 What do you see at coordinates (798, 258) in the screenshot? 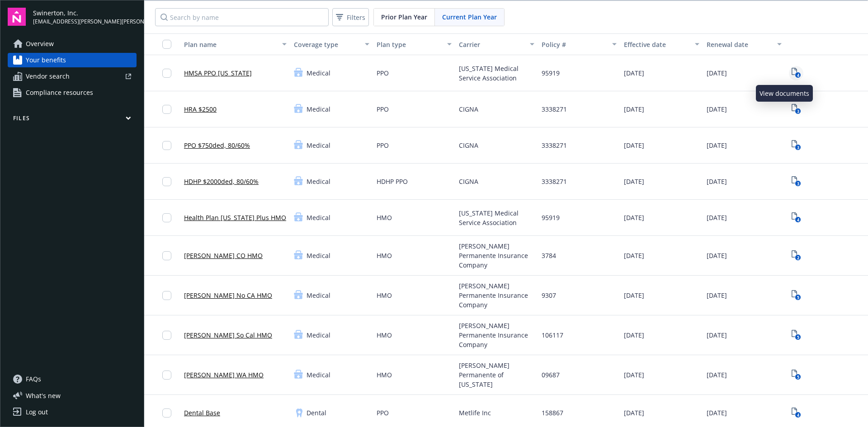
I see `text: 2` at bounding box center [798, 258].